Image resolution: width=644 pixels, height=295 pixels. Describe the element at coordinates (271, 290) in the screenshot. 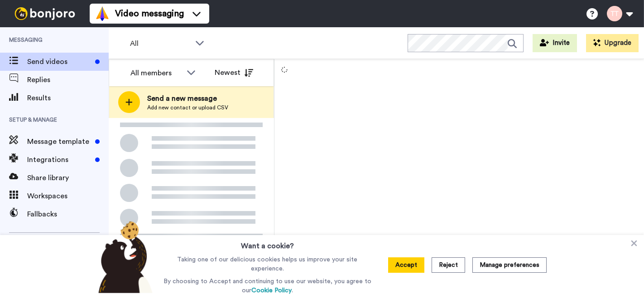

I see `a: Cookie Policy` at that location.